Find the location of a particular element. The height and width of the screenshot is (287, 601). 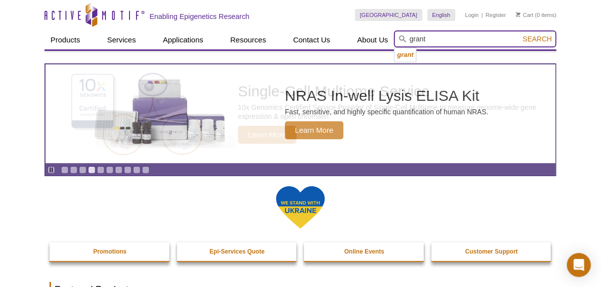

a: Online Events is located at coordinates (364, 252).